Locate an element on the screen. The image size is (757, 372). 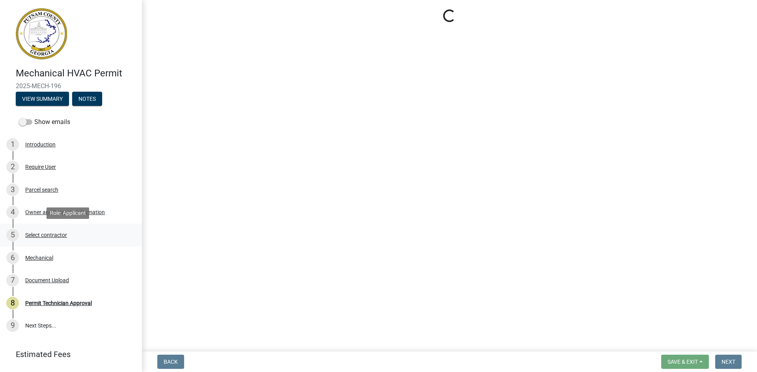
div: Parcel search is located at coordinates (42, 190).